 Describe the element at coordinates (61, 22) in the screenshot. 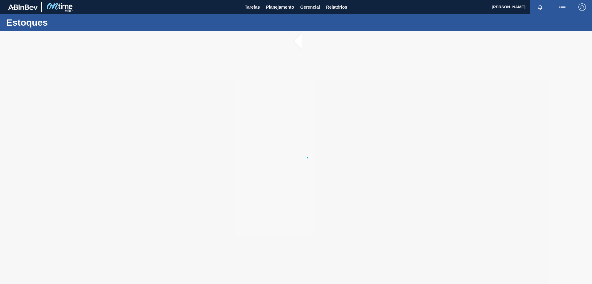

I see `h1: Estoques` at that location.